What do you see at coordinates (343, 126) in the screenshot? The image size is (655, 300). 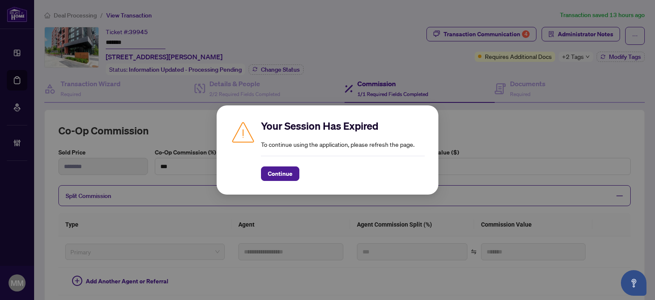 I see `h2: Your Session Has Expired` at bounding box center [343, 126].